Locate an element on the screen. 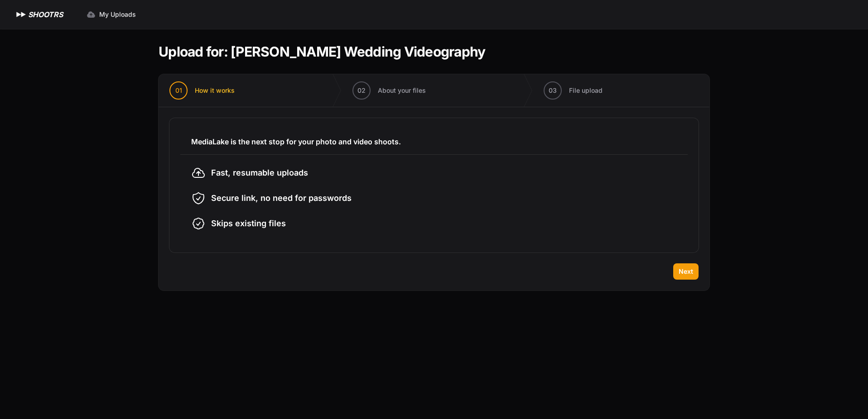  a: SHOOTRS SHOOTRS is located at coordinates (39, 15).